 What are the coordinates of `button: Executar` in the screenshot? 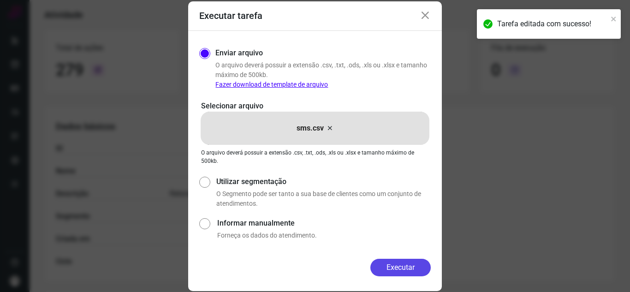 It's located at (400, 268).